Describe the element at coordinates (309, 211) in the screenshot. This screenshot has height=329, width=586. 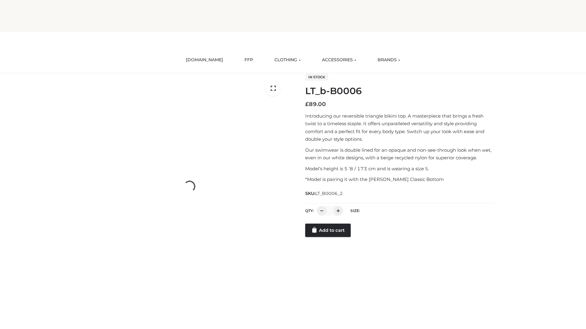
I see `label: QTY:` at that location.